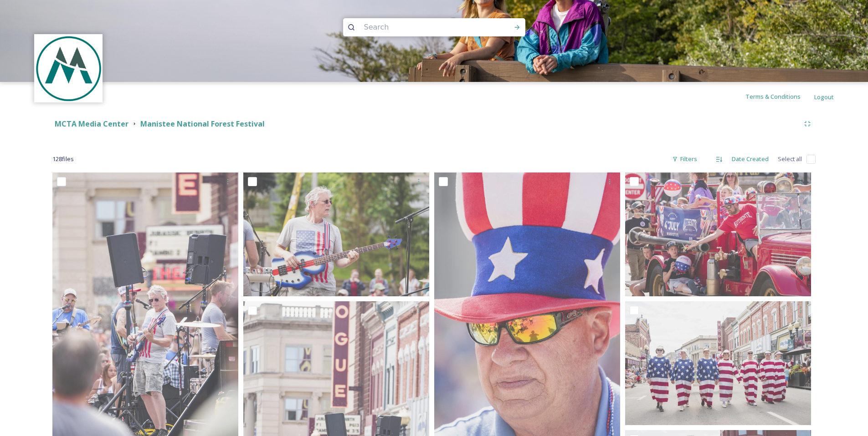 Image resolution: width=868 pixels, height=436 pixels. I want to click on strong: MCTA Media Center, so click(92, 124).